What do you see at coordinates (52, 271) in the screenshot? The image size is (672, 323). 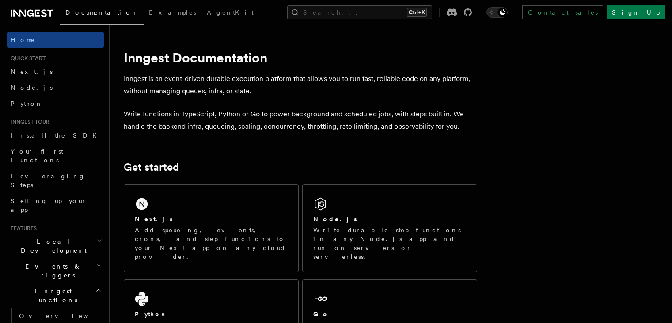 I see `span: Events & Triggers` at bounding box center [52, 271].